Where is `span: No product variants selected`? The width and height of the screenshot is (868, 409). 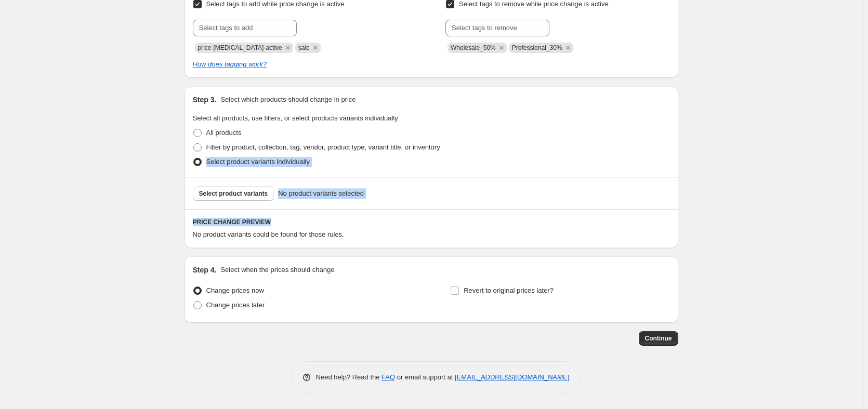 span: No product variants selected is located at coordinates (321, 194).